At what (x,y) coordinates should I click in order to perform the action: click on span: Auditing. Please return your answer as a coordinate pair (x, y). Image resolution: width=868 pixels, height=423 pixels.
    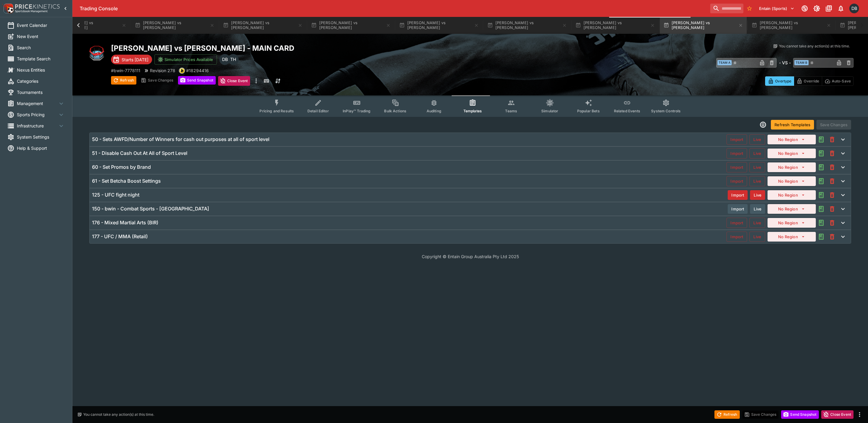
    Looking at the image, I should click on (434, 111).